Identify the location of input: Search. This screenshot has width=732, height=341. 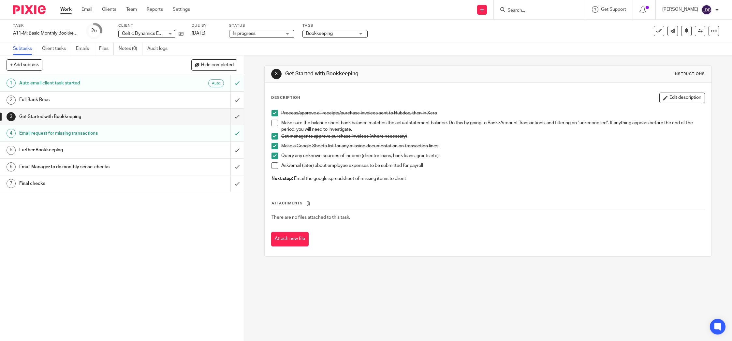
(536, 11).